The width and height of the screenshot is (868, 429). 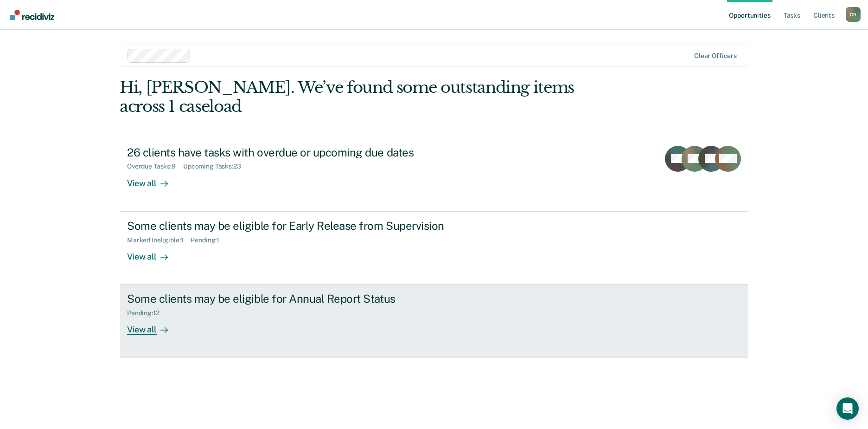 What do you see at coordinates (434, 321) in the screenshot?
I see `a: Some clients may be eligible for Annual Report StatusPending:12View all` at bounding box center [434, 321].